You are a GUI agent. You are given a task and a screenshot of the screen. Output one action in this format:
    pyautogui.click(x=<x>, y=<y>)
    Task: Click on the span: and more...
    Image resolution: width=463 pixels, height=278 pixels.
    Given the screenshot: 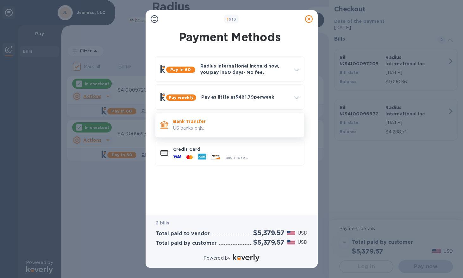 What is the action you would take?
    pyautogui.click(x=237, y=157)
    